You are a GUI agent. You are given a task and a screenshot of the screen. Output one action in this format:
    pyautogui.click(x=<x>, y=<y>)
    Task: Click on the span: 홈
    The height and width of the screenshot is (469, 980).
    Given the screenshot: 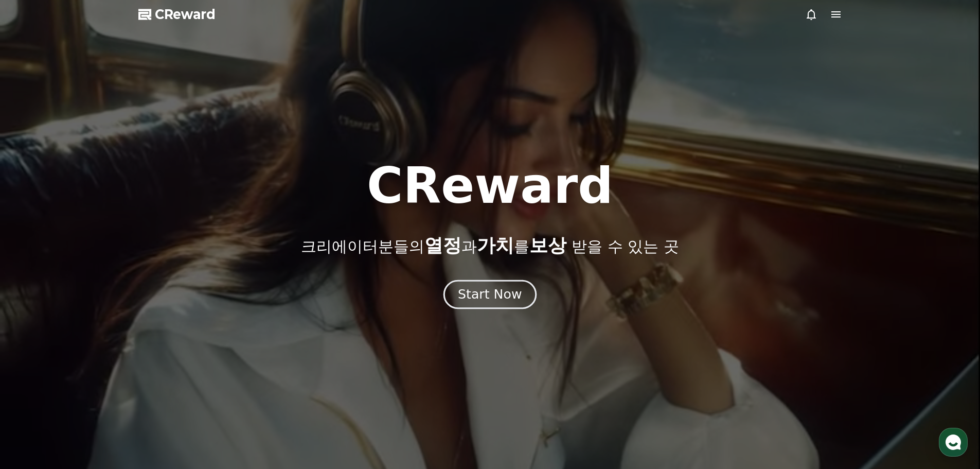 What is the action you would take?
    pyautogui.click(x=35, y=346)
    